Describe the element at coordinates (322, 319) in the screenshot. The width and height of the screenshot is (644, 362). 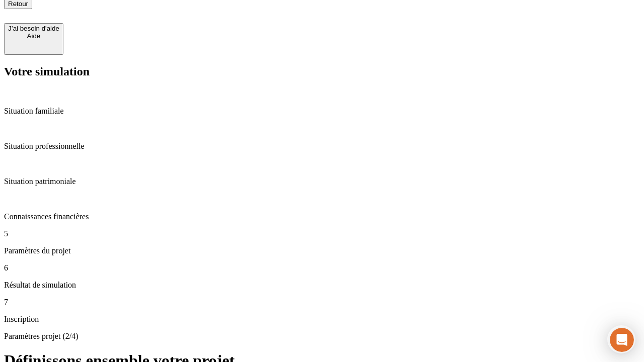
I see `p: Inscription` at that location.